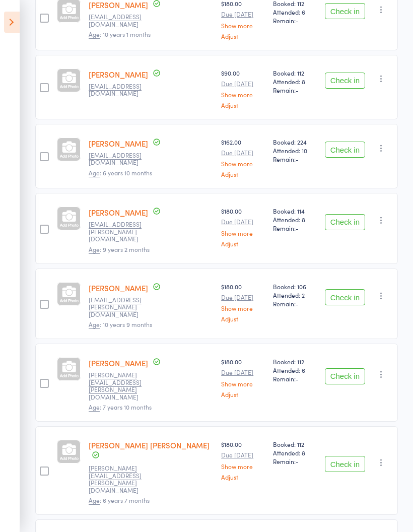 The height and width of the screenshot is (532, 413). I want to click on div: $90.00, so click(243, 88).